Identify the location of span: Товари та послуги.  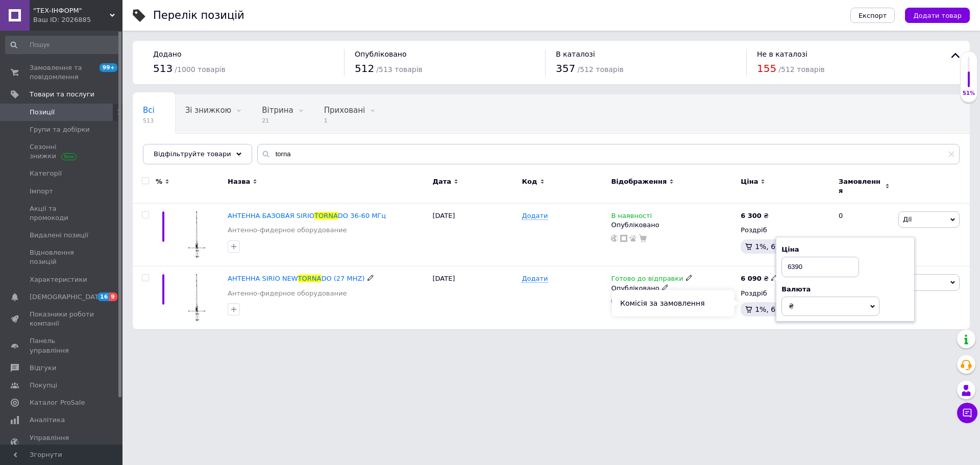
(62, 94).